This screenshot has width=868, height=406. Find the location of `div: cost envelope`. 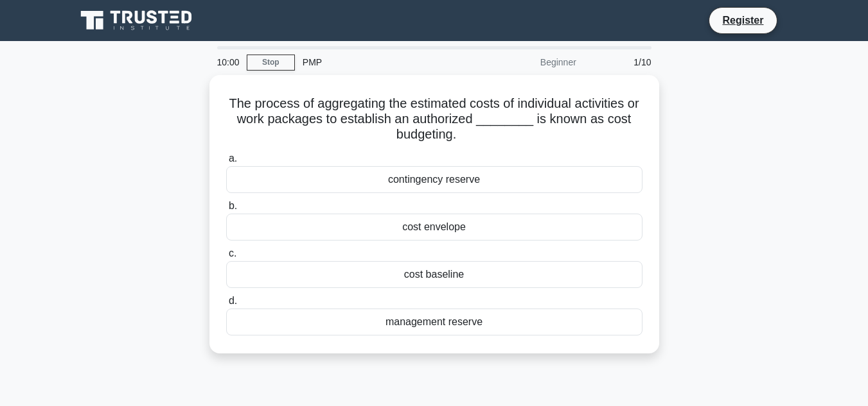

div: cost envelope is located at coordinates (434, 228).